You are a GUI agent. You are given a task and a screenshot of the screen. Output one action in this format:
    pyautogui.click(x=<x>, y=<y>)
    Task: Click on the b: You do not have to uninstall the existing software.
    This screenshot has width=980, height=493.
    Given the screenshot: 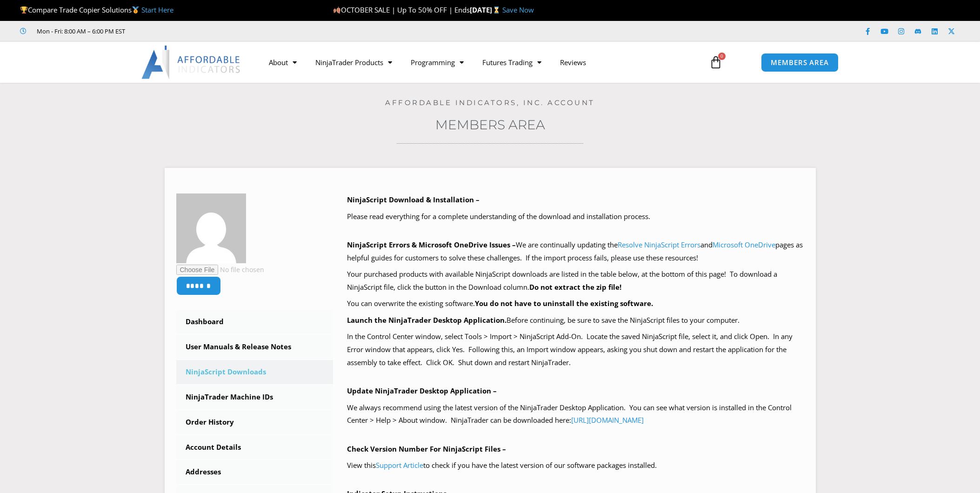 What is the action you would take?
    pyautogui.click(x=564, y=303)
    